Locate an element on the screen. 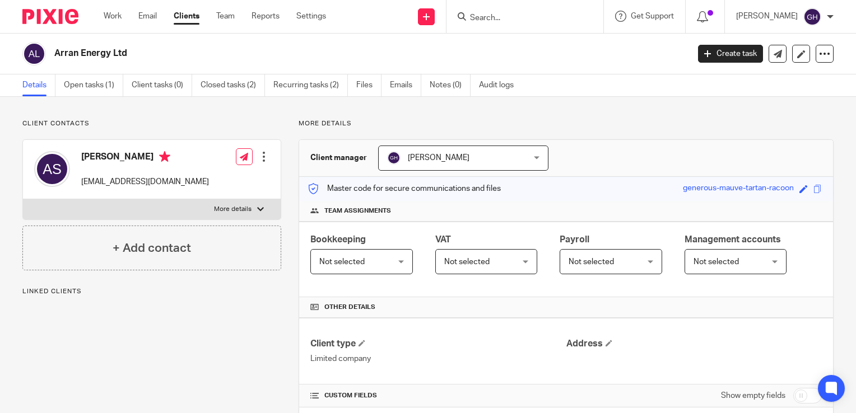 Image resolution: width=856 pixels, height=413 pixels. span: Team assignments is located at coordinates (357, 211).